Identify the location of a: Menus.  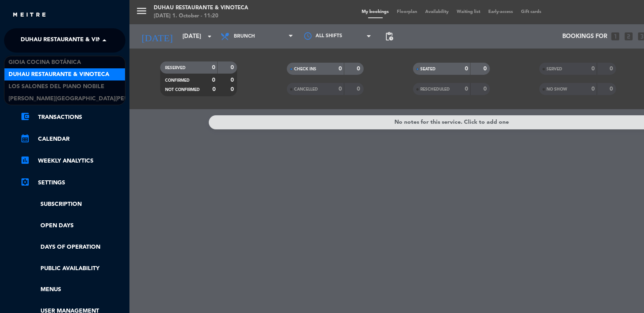
(73, 290).